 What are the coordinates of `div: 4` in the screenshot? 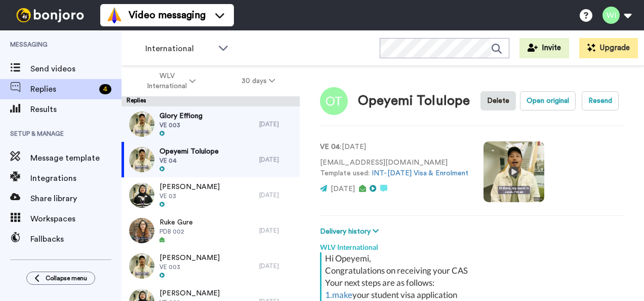 It's located at (105, 89).